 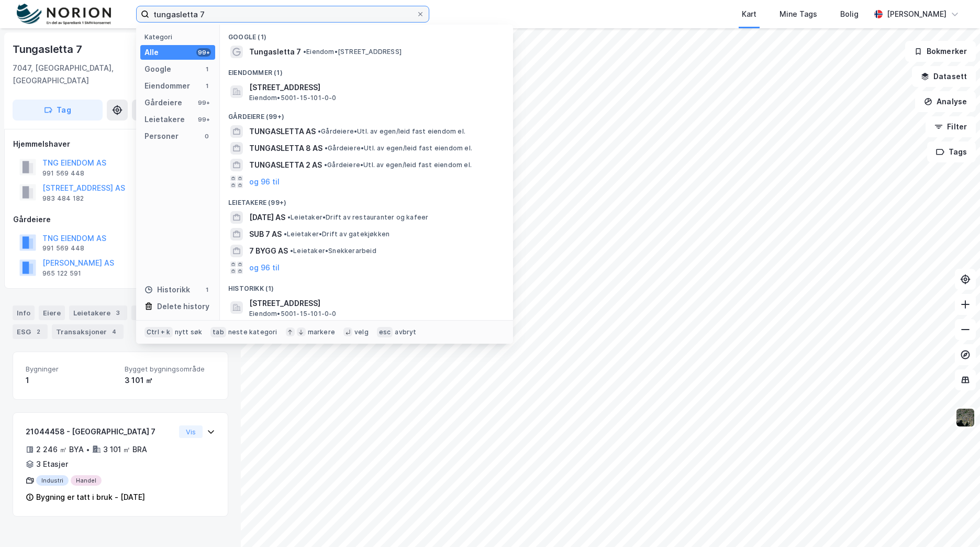 What do you see at coordinates (798, 15) in the screenshot?
I see `div: Mine Tags` at bounding box center [798, 15].